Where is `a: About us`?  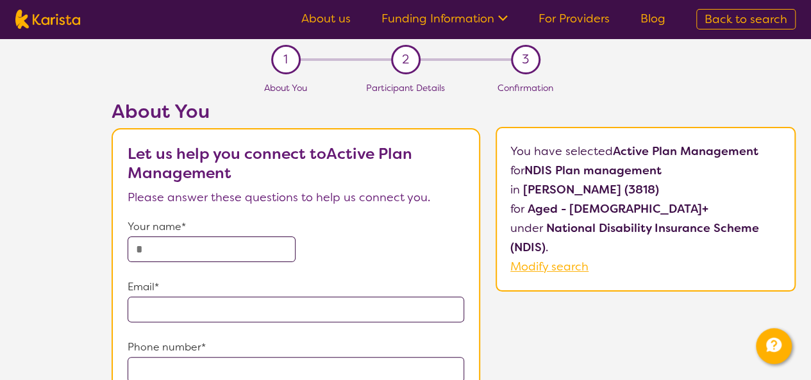
a: About us is located at coordinates (326, 19).